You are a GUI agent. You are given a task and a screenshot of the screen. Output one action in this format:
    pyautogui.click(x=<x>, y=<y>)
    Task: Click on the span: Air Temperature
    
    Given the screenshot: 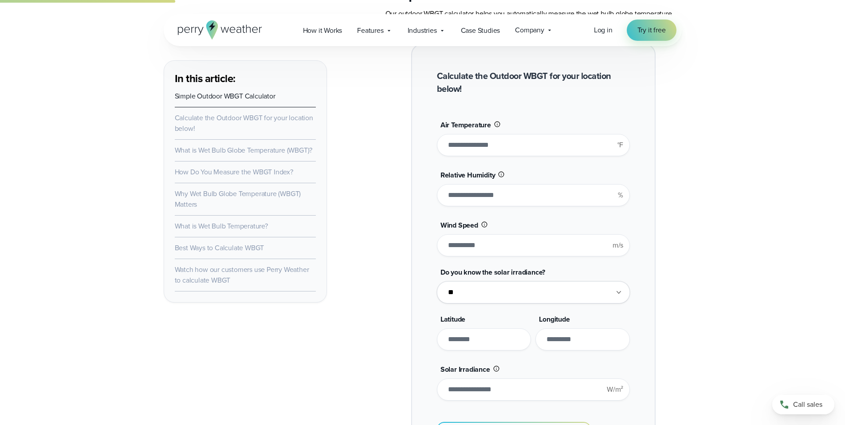 What is the action you would take?
    pyautogui.click(x=466, y=125)
    